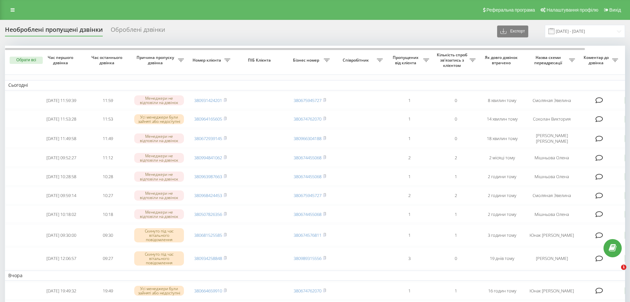 This screenshot has height=302, width=630. What do you see at coordinates (502, 235) in the screenshot?
I see `td: 3 години тому` at bounding box center [502, 235].